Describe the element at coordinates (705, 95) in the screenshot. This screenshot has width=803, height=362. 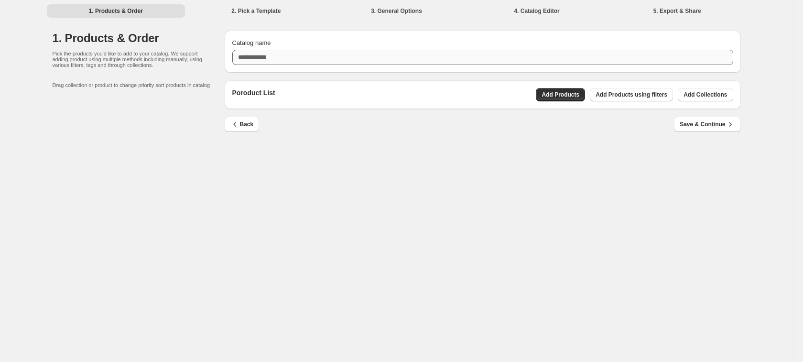
I see `span: Add Collections` at that location.